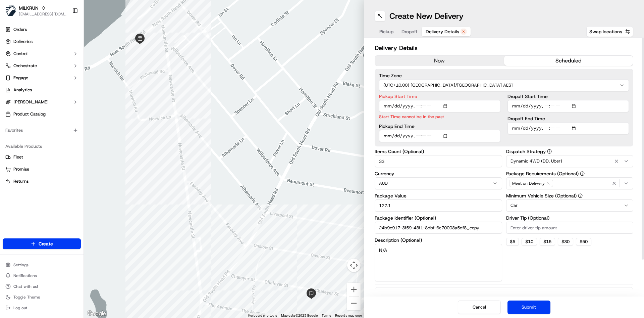 This screenshot has height=318, width=644. I want to click on button: Package Items (24), so click(504, 295).